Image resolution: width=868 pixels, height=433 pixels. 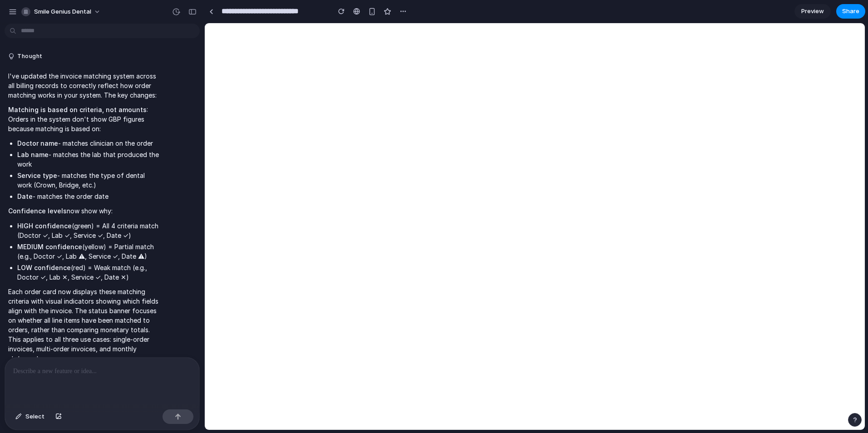 What do you see at coordinates (851, 12) in the screenshot?
I see `span: Share` at bounding box center [851, 12].